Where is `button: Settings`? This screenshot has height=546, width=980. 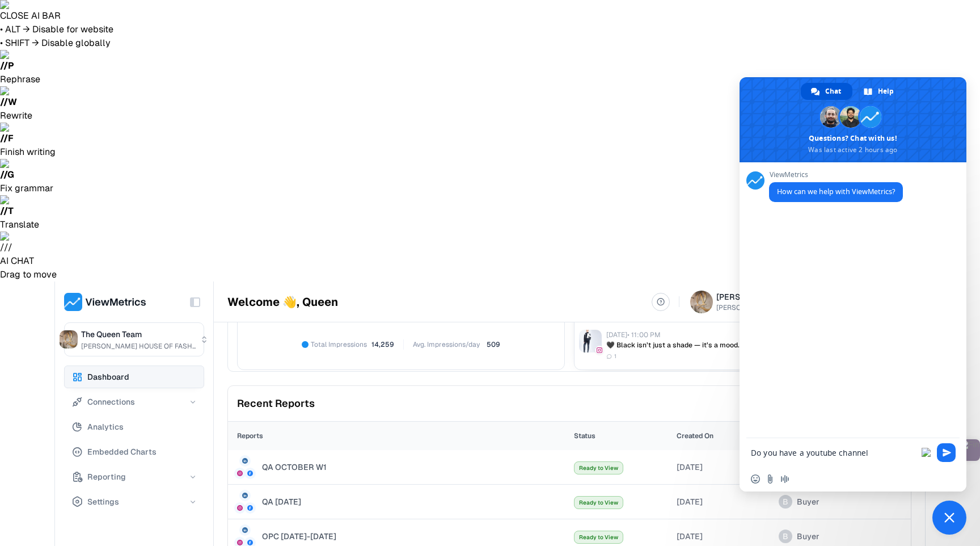
button: Settings is located at coordinates (134, 502).